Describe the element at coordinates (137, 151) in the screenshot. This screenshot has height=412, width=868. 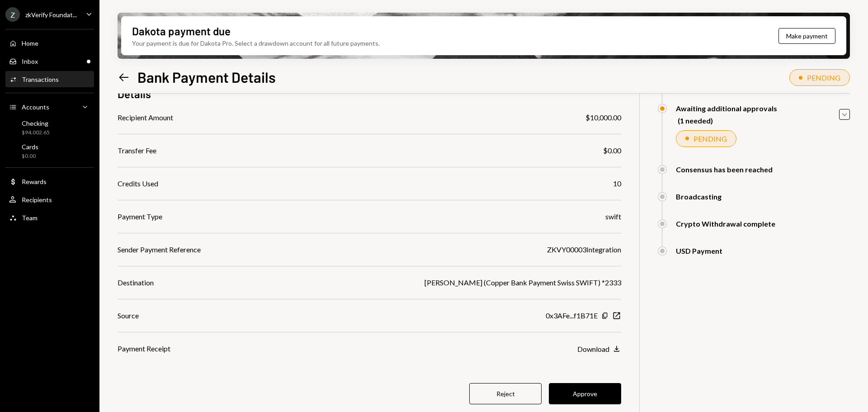
I see `div: Transfer Fee` at that location.